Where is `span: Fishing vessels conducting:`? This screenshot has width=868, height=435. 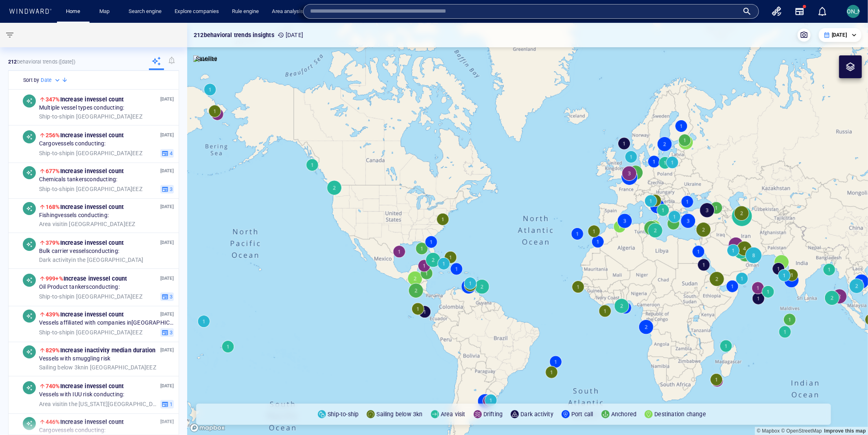 span: Fishing vessels conducting: is located at coordinates (74, 216).